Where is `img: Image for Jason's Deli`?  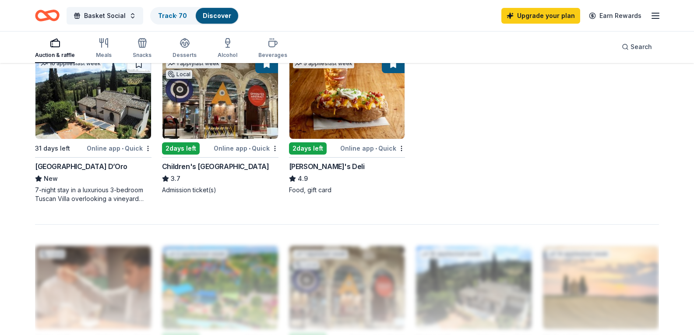
img: Image for Jason's Deli is located at coordinates (347, 97).